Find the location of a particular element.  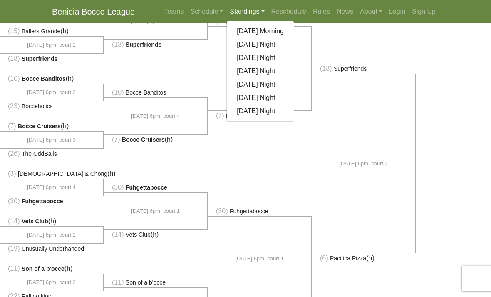

a: Standings is located at coordinates (247, 12).